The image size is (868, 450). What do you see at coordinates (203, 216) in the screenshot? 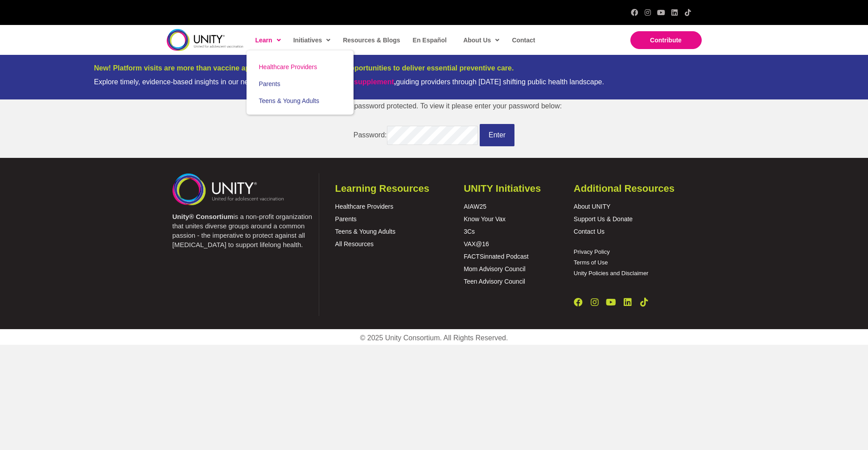
I see `strong: Unity® Consortium` at bounding box center [203, 216].